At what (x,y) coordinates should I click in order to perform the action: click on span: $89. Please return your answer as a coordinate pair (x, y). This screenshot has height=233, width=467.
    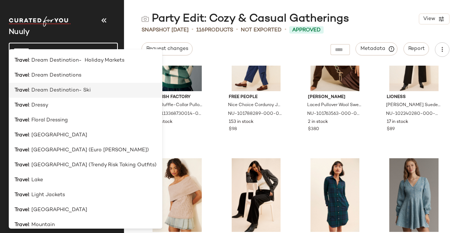
    Looking at the image, I should click on (391, 130).